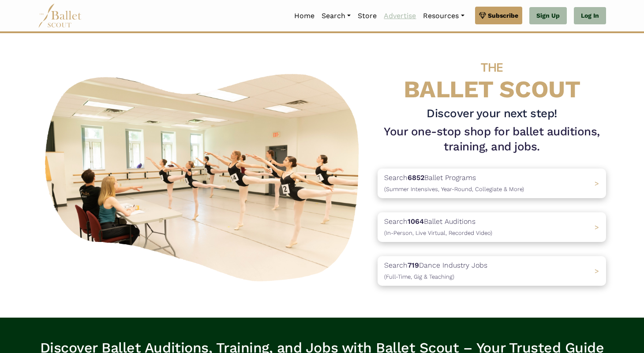  What do you see at coordinates (415, 221) in the screenshot?
I see `b: 1064` at bounding box center [415, 221].